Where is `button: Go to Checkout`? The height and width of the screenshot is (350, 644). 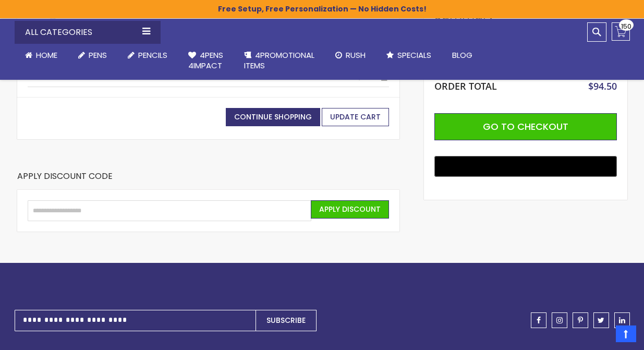
button: Go to Checkout is located at coordinates (525, 127).